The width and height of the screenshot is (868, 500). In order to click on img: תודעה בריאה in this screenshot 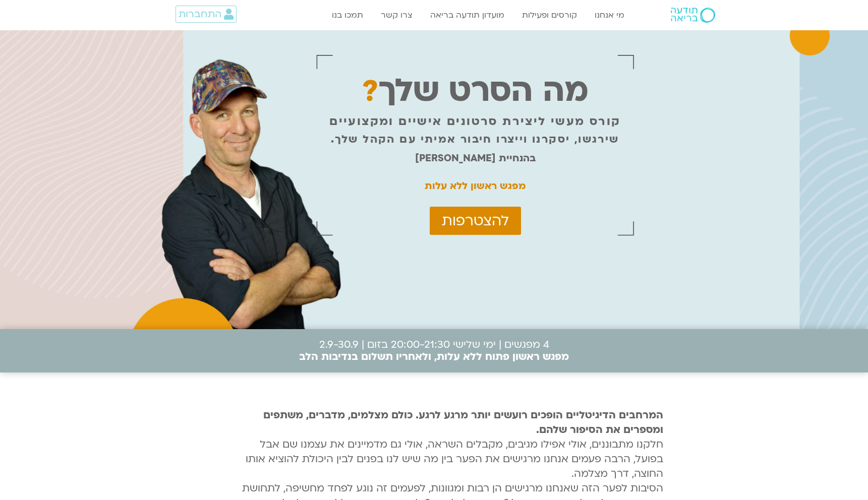, I will do `click(693, 15)`.